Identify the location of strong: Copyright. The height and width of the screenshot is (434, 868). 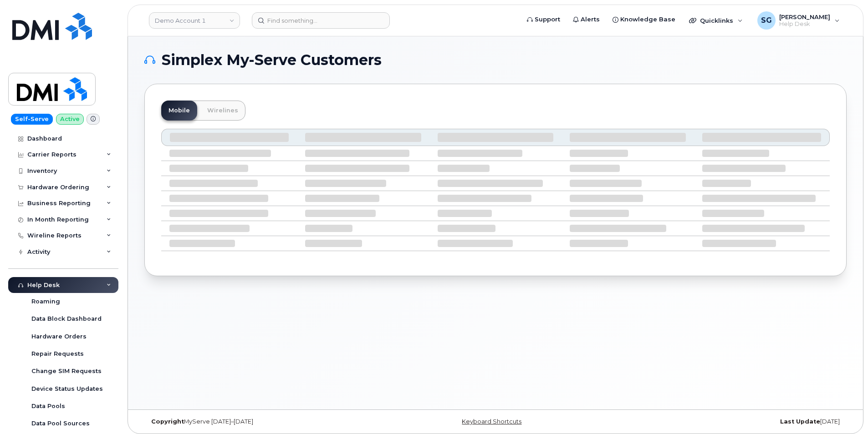
(168, 422).